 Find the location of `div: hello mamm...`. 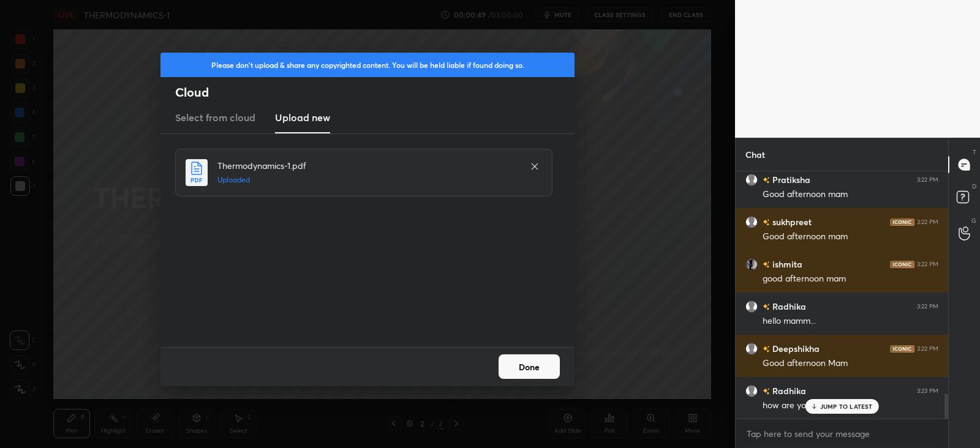

div: hello mamm... is located at coordinates (850, 321).